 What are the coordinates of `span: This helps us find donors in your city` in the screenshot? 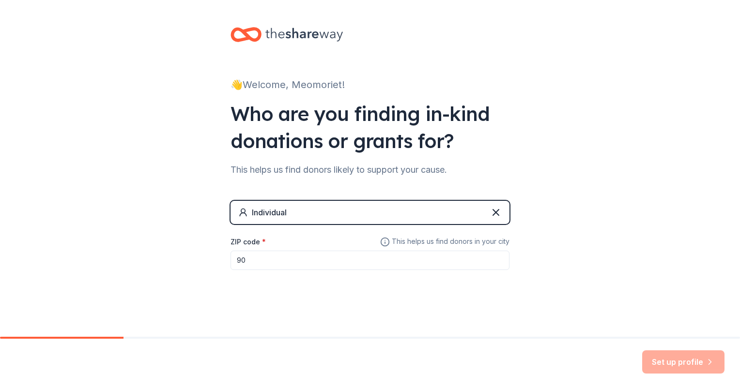 It's located at (444, 242).